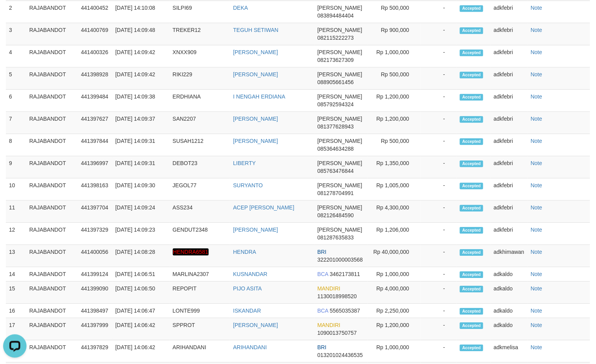 The image size is (596, 364). Describe the element at coordinates (16, 292) in the screenshot. I see `td: 15` at that location.